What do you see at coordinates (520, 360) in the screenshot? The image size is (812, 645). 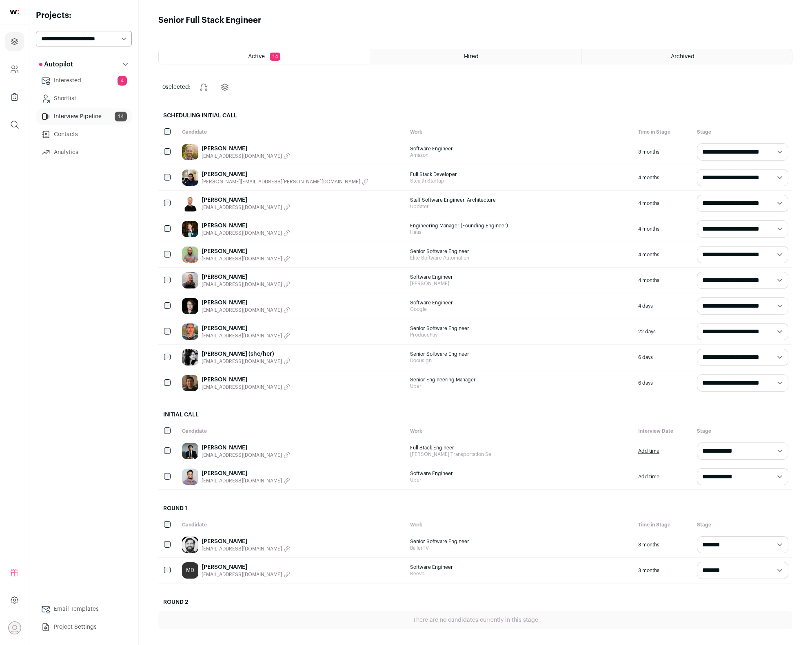 I see `span: Docusign` at bounding box center [520, 360].